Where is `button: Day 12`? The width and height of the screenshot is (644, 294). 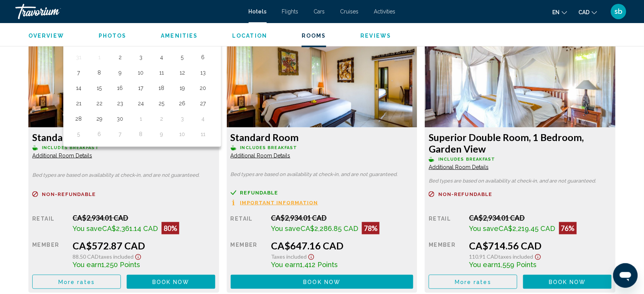 button: Day 12 is located at coordinates (183, 72).